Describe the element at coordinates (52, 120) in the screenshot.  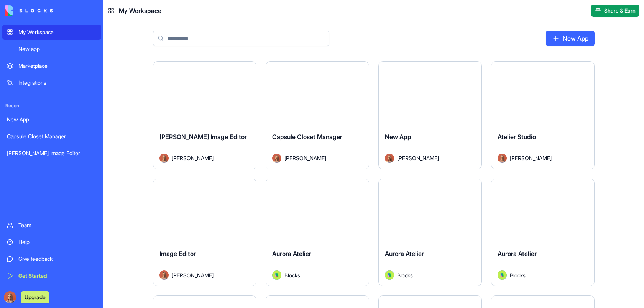
I see `div: New App` at that location.